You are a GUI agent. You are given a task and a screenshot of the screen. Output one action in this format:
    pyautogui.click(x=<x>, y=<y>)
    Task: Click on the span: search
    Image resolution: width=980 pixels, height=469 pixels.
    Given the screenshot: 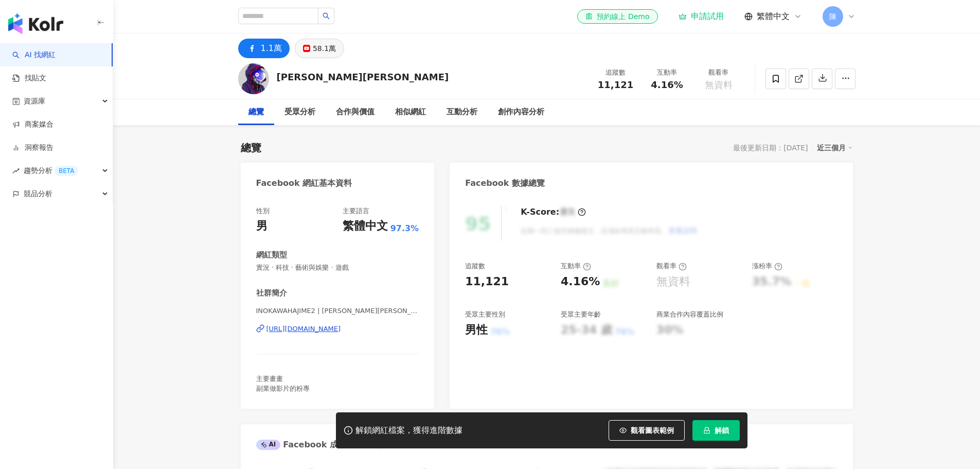 What is the action you would take?
    pyautogui.click(x=326, y=16)
    